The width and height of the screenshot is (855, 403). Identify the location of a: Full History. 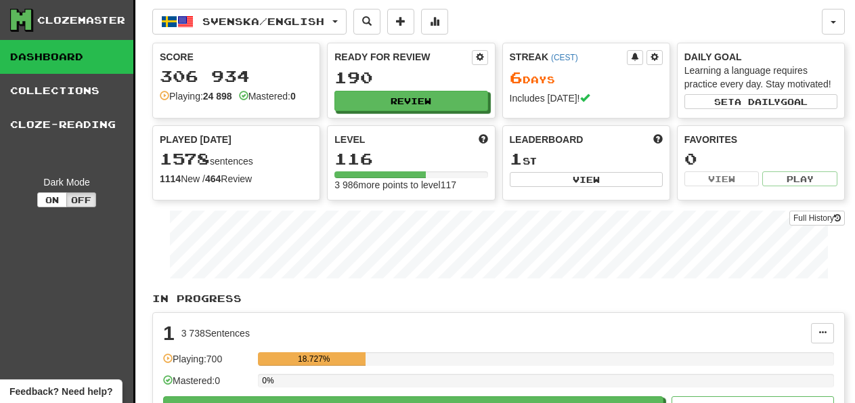
(817, 218).